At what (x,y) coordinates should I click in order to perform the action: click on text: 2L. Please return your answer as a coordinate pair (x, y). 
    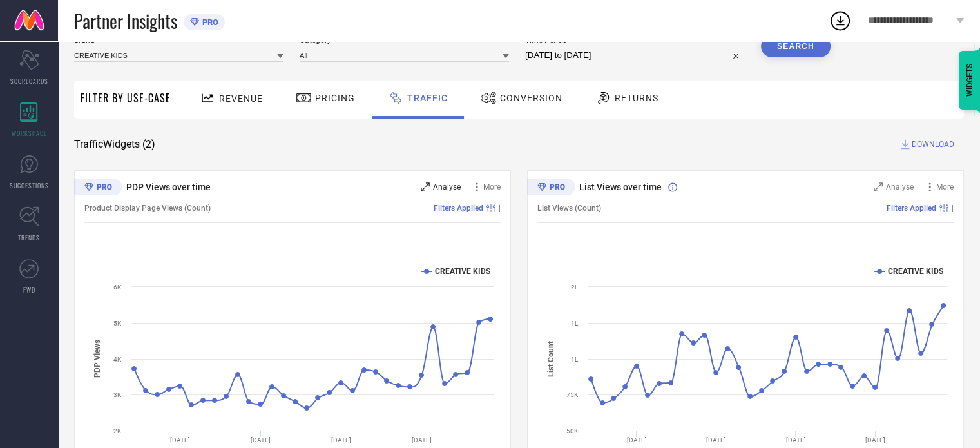
    Looking at the image, I should click on (574, 287).